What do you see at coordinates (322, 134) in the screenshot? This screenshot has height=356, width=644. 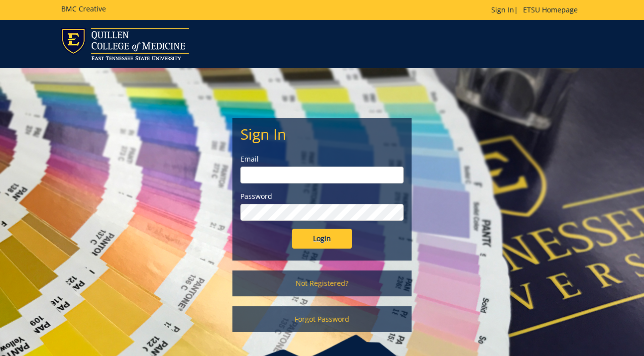 I see `h2: Sign In` at bounding box center [322, 134].